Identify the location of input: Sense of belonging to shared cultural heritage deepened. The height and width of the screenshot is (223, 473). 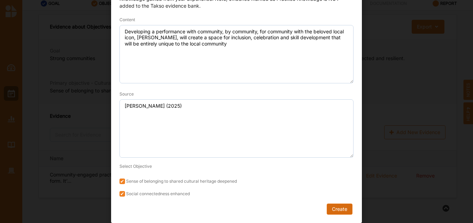
(122, 182).